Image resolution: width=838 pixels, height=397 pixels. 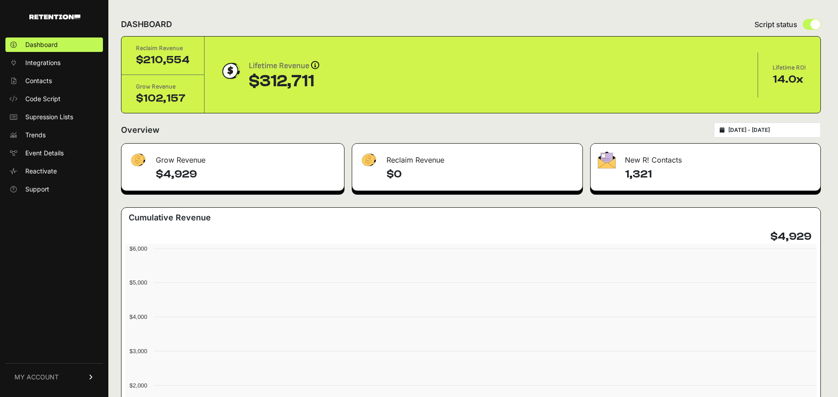 What do you see at coordinates (705, 157) in the screenshot?
I see `div: New R! Contacts` at bounding box center [705, 157].